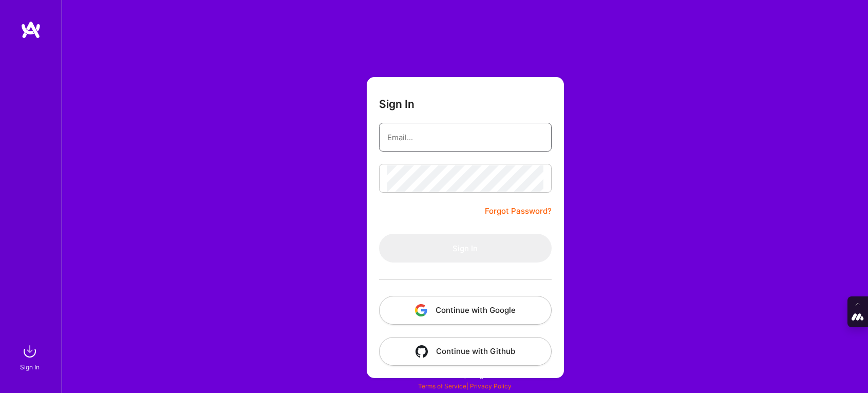 The width and height of the screenshot is (868, 393). Describe the element at coordinates (31, 30) in the screenshot. I see `img: logo` at that location.